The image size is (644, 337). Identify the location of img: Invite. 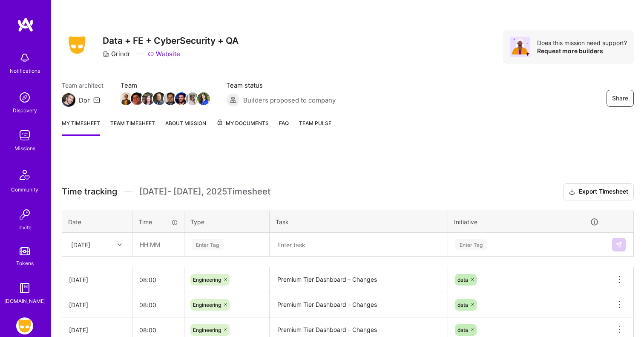
(25, 215).